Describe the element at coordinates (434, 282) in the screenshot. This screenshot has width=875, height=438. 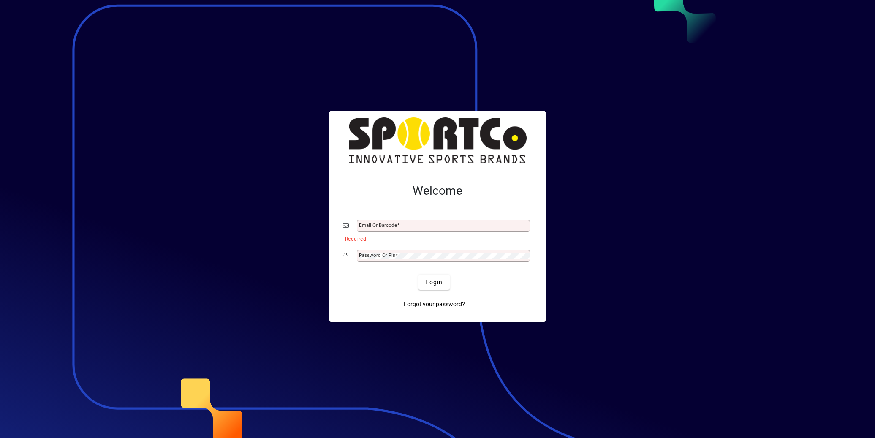
I see `span: Login` at that location.